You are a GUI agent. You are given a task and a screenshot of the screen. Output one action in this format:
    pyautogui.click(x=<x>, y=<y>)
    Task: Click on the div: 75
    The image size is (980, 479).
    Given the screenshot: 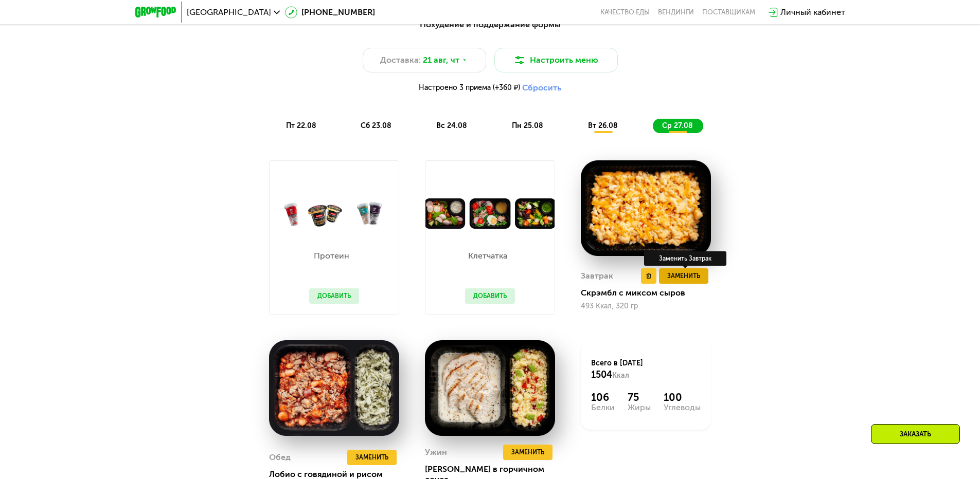 What is the action you would take?
    pyautogui.click(x=639, y=397)
    